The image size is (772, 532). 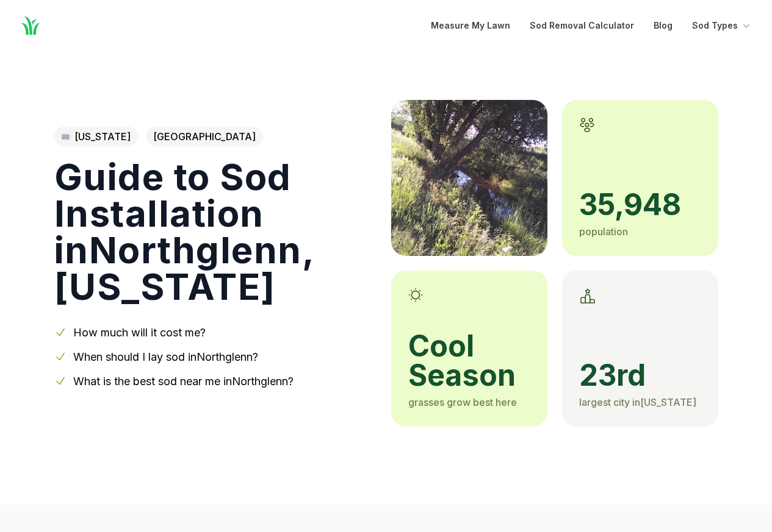 What do you see at coordinates (65, 137) in the screenshot?
I see `img: Colorado state outline` at bounding box center [65, 137].